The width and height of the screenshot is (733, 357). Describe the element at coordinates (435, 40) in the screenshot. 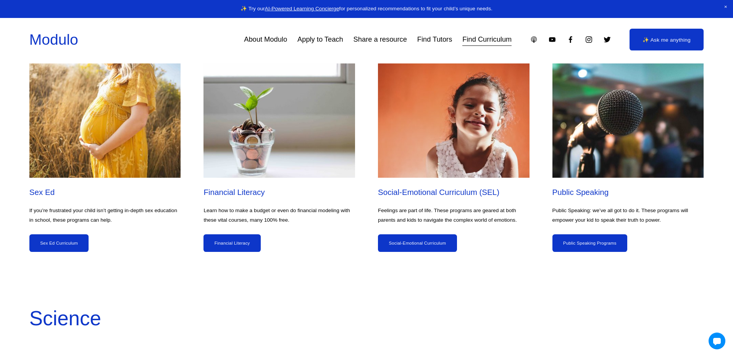

I see `a: Find Tutors` at that location.